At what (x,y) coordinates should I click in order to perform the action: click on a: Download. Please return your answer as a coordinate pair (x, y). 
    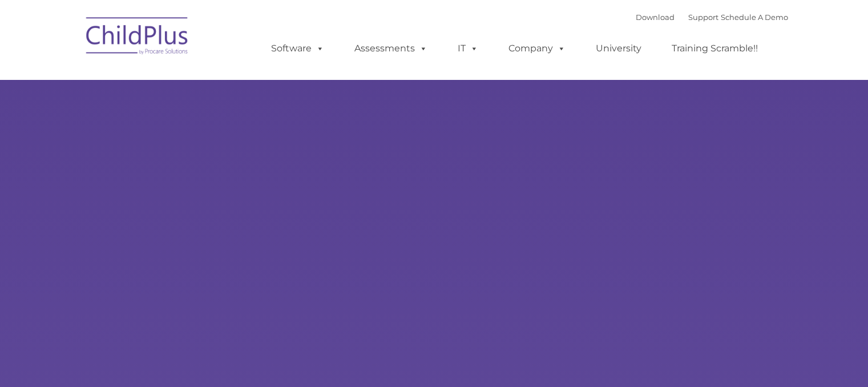
    Looking at the image, I should click on (655, 17).